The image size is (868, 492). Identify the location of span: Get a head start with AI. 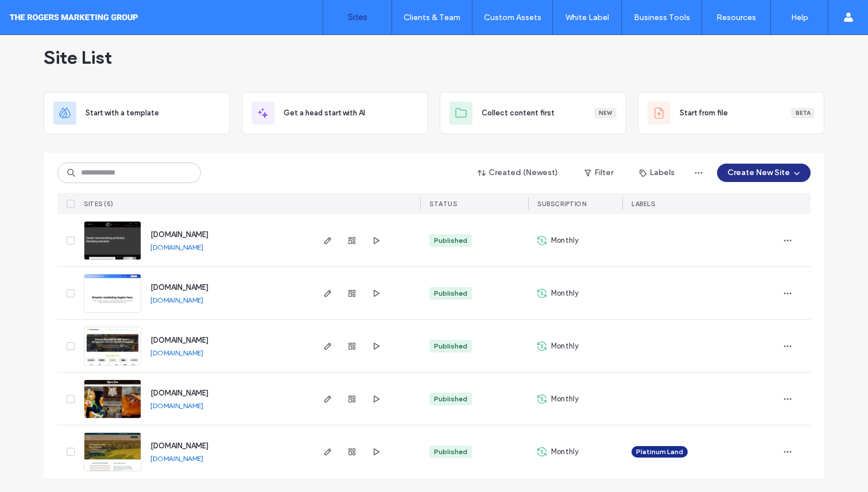
(325, 113).